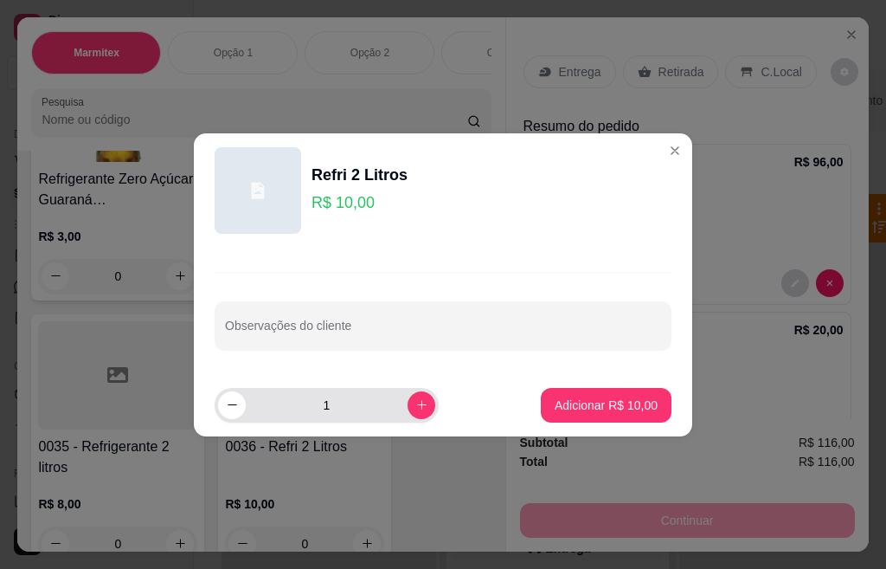 This screenshot has width=886, height=569. What do you see at coordinates (606, 405) in the screenshot?
I see `p: Adicionar R$ 10,00` at bounding box center [606, 405].